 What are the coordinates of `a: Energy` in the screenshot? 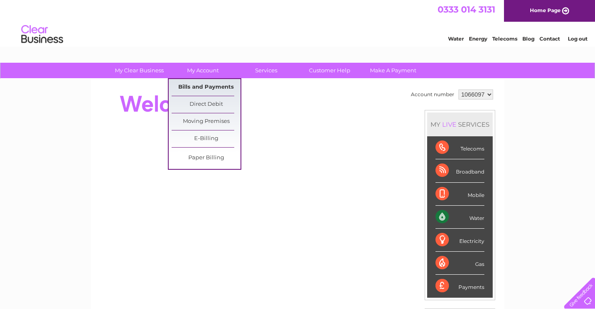 It's located at (478, 38).